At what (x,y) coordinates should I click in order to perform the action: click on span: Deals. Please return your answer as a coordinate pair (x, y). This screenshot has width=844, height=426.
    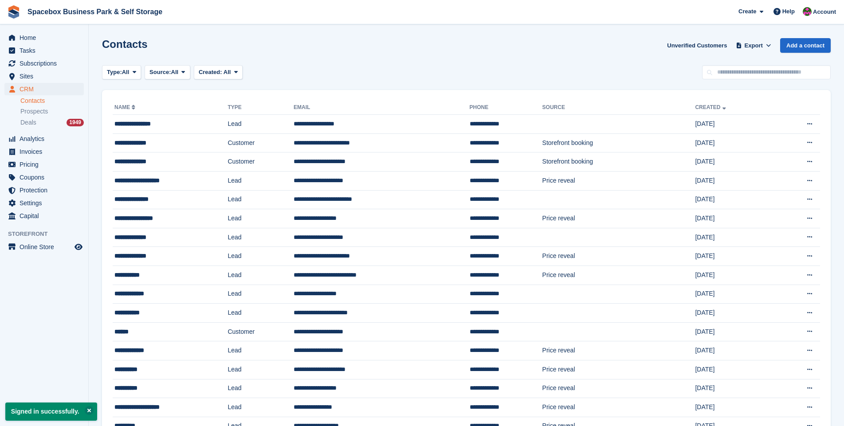
    Looking at the image, I should click on (28, 122).